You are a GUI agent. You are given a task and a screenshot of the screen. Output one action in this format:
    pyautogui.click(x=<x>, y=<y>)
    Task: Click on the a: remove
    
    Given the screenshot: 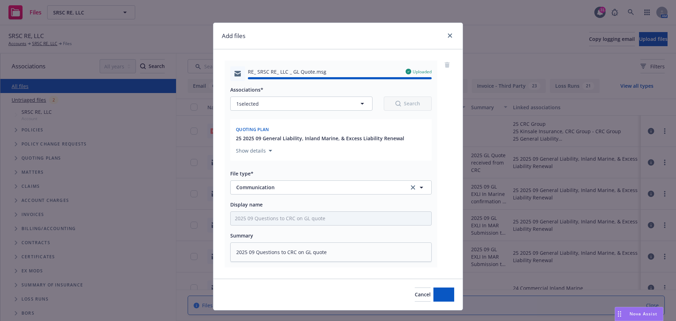 What is the action you would take?
    pyautogui.click(x=447, y=65)
    